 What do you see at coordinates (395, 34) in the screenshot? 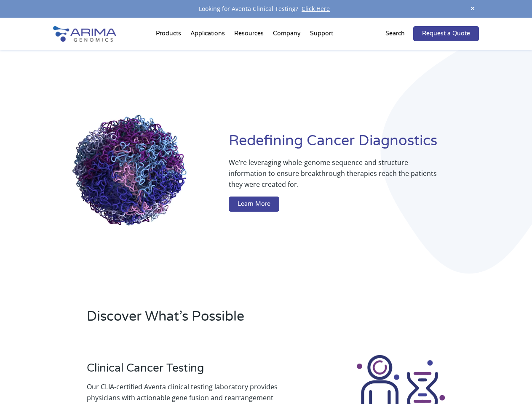
I see `p: Search` at bounding box center [395, 34].